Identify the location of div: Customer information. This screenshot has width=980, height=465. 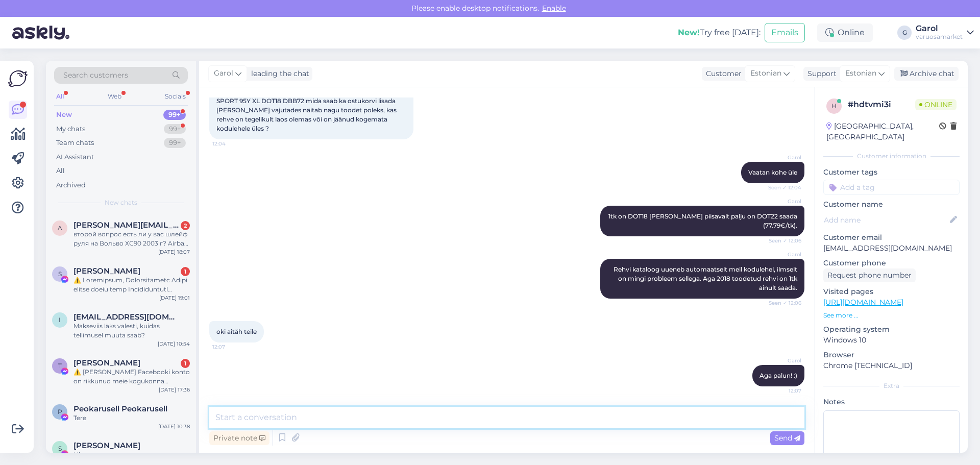
(891, 156).